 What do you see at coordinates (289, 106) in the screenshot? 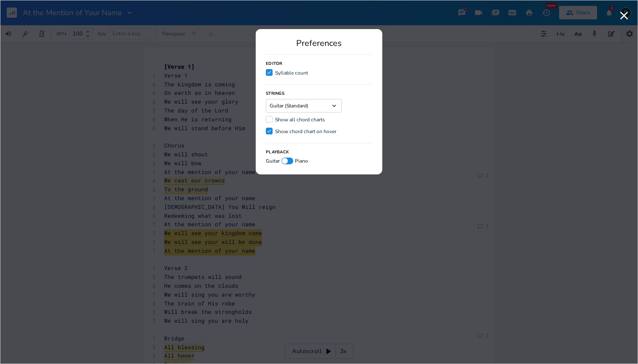
I see `span: Guitar (Standard)` at bounding box center [289, 106].